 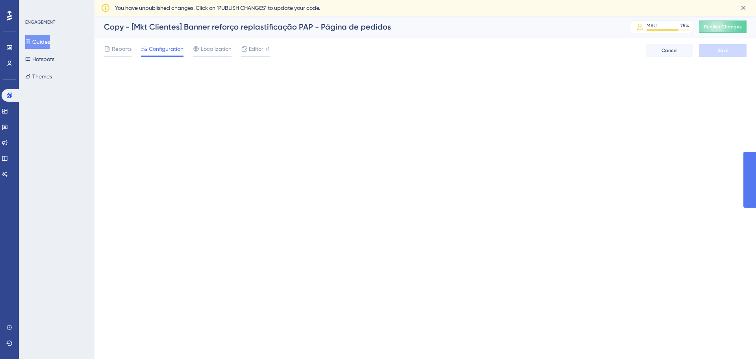 I want to click on button: Guides, so click(x=37, y=42).